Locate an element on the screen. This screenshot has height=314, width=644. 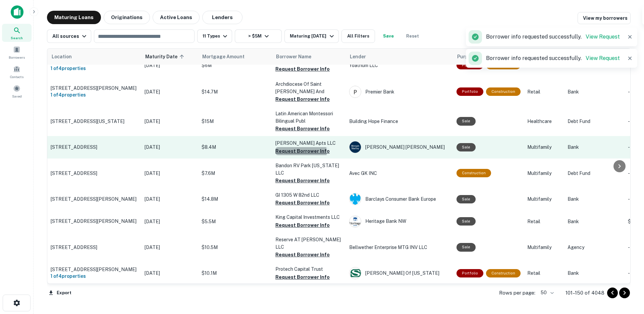
p: $6M is located at coordinates (235, 65).